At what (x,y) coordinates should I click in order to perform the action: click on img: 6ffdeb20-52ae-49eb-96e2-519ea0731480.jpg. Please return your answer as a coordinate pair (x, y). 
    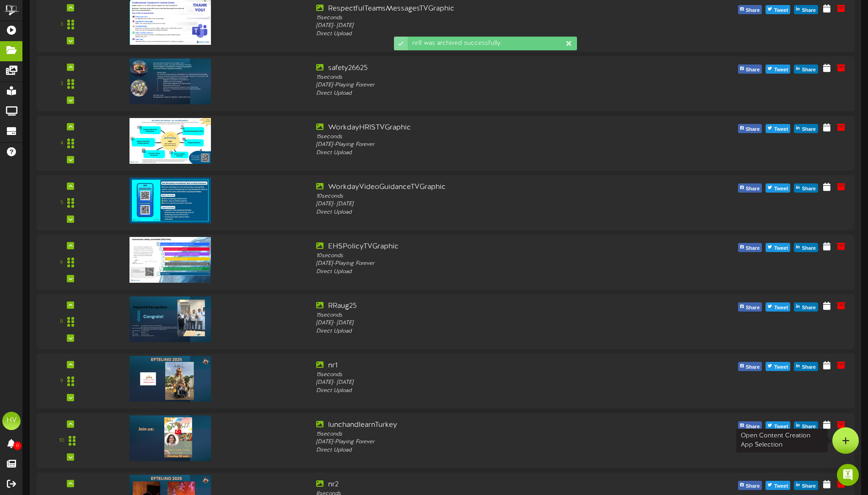
    Looking at the image, I should click on (171, 200).